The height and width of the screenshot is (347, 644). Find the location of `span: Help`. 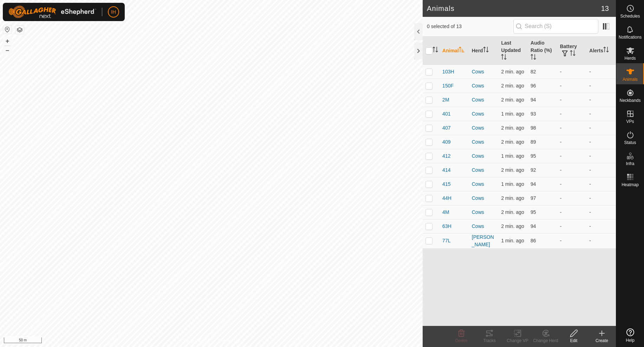

span: Help is located at coordinates (630, 341).